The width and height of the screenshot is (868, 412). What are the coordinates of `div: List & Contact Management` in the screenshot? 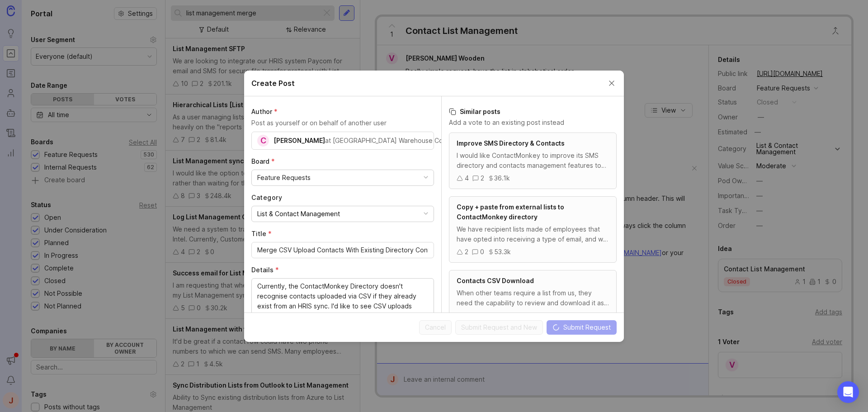 It's located at (299, 214).